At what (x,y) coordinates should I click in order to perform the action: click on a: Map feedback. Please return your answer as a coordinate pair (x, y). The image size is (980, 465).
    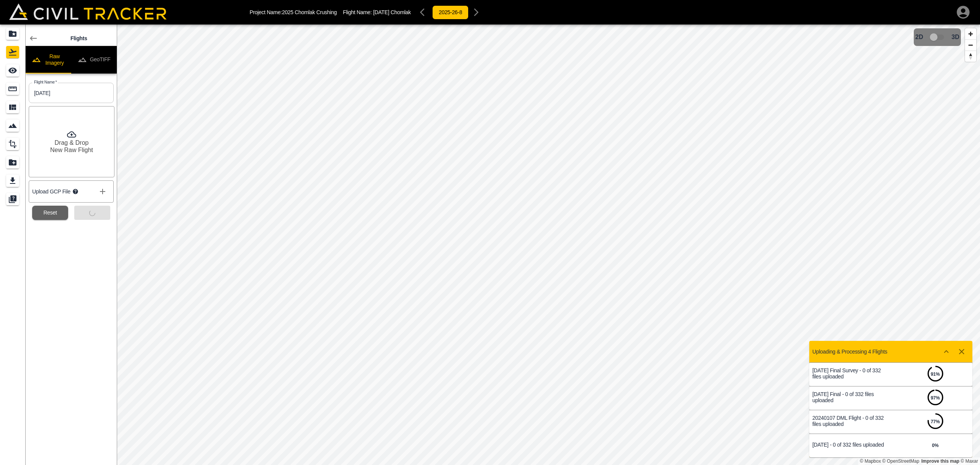
    Looking at the image, I should click on (940, 461).